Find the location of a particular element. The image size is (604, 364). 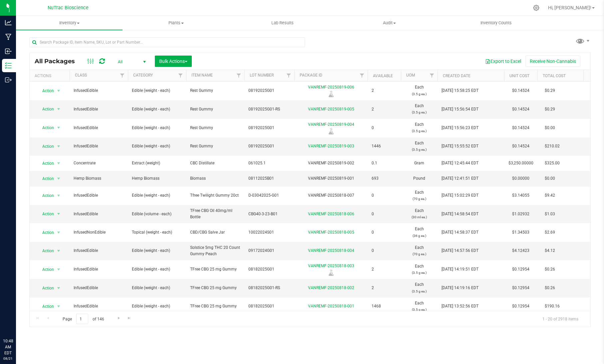

a: VANREMF-20250819-003 is located at coordinates (331, 146).